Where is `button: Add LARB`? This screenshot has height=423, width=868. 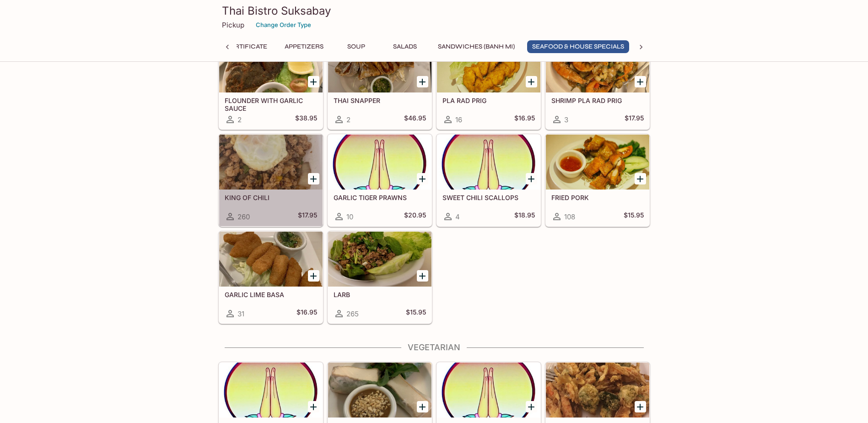 button: Add LARB is located at coordinates (422, 276).